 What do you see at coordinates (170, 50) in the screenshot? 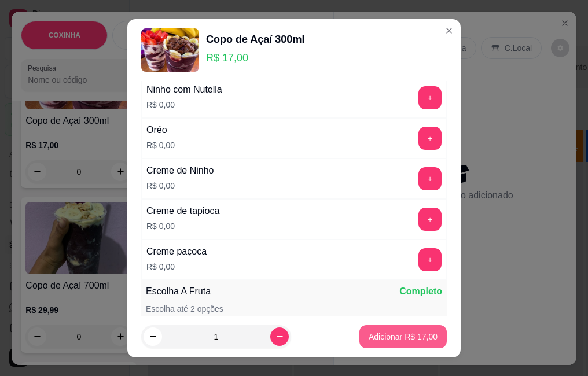
I see `img: product-image` at bounding box center [170, 50].